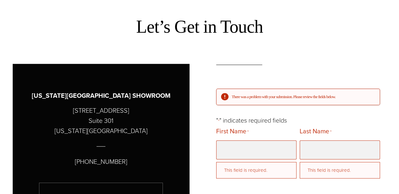 This screenshot has width=399, height=194. Describe the element at coordinates (21, 7) in the screenshot. I see `span: Help` at that location.